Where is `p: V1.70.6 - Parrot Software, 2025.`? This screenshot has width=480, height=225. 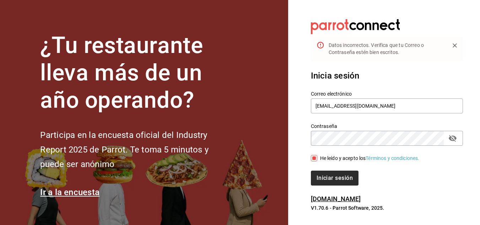 p: V1.70.6 - Parrot Software, 2025. is located at coordinates (387, 208).